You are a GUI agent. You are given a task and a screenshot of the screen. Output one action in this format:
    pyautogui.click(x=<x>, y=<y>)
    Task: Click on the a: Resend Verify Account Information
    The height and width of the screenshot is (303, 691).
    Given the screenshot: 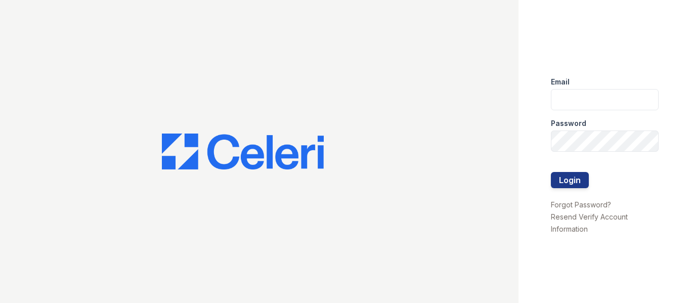 What is the action you would take?
    pyautogui.click(x=589, y=223)
    